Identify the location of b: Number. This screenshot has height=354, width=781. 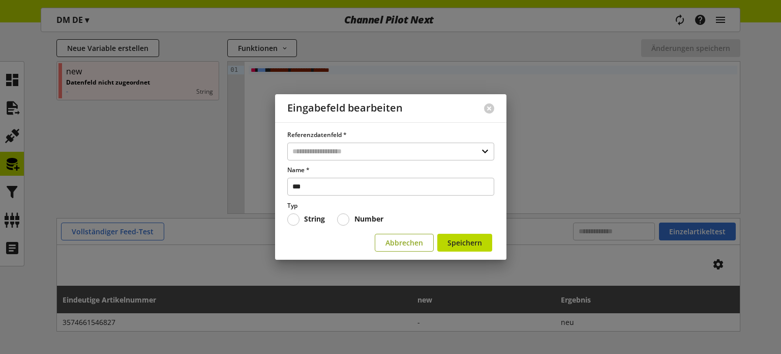
(369, 218).